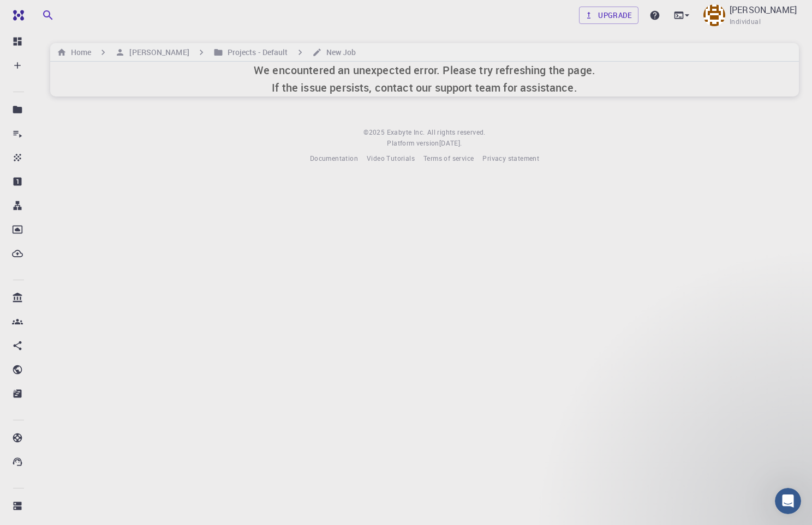  Describe the element at coordinates (16, 15) in the screenshot. I see `img: logo` at that location.